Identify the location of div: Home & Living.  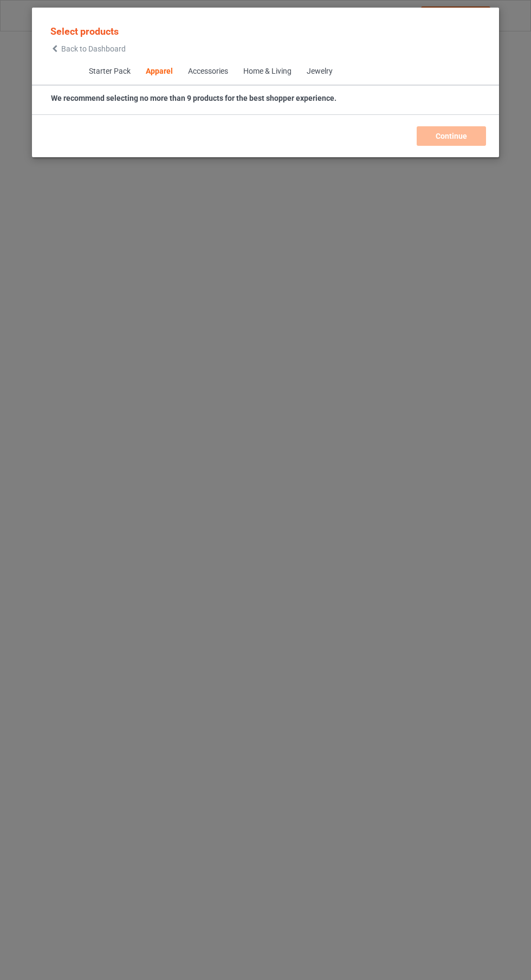
(267, 71).